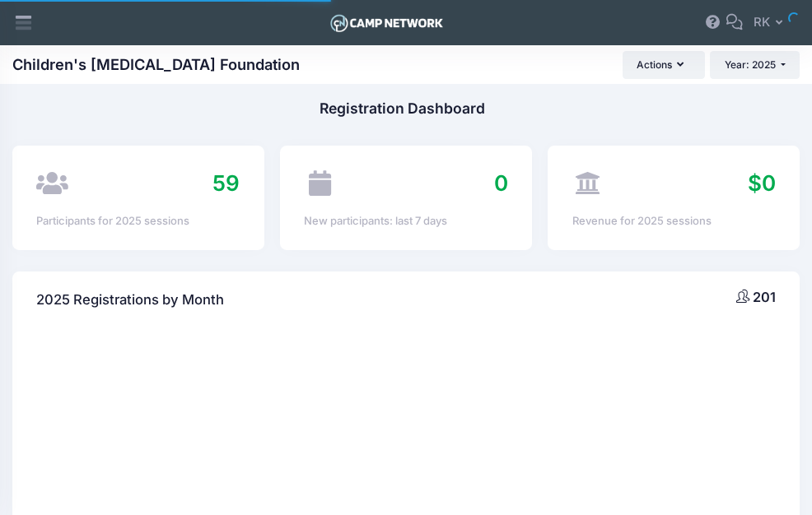  Describe the element at coordinates (755, 65) in the screenshot. I see `button: Year: 2025` at that location.